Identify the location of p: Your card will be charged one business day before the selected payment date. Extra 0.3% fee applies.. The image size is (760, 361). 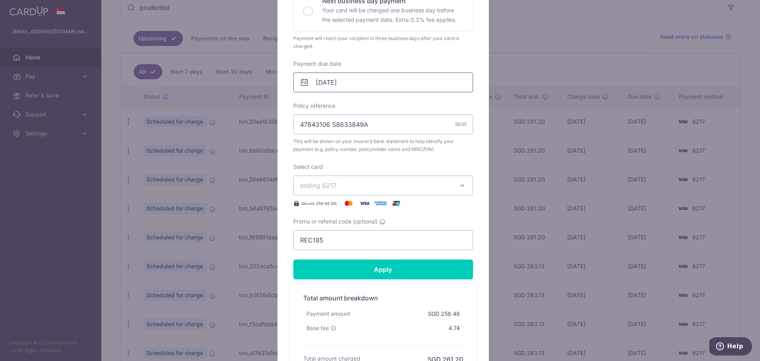
(393, 15).